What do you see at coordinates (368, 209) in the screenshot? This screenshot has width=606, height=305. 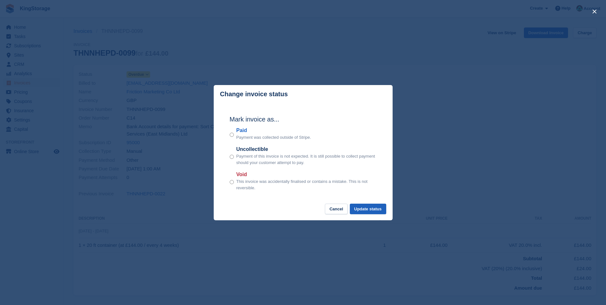 I see `button: Update status` at bounding box center [368, 209].